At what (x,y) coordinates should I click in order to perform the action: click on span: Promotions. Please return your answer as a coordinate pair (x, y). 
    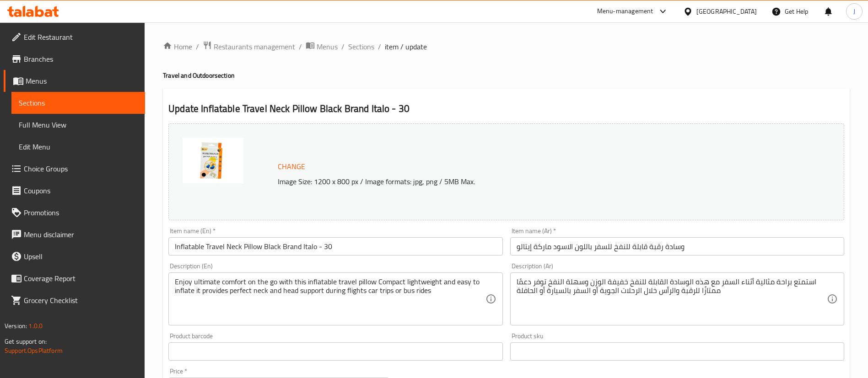
    Looking at the image, I should click on (81, 213).